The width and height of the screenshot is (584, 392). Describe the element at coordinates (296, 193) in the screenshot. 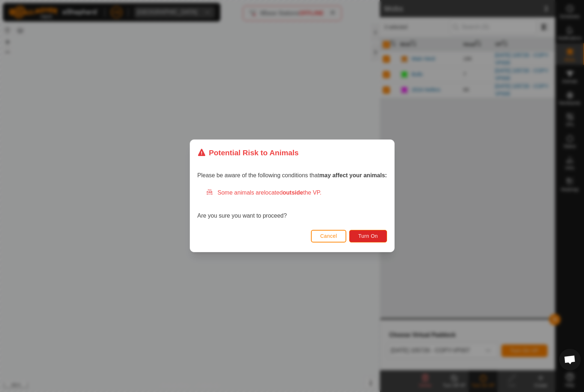

I see `div: Some animals are` at that location.